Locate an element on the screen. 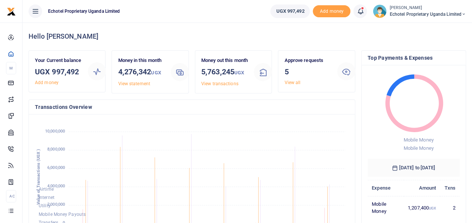 The image size is (472, 223). th: Txns is located at coordinates (450, 188).